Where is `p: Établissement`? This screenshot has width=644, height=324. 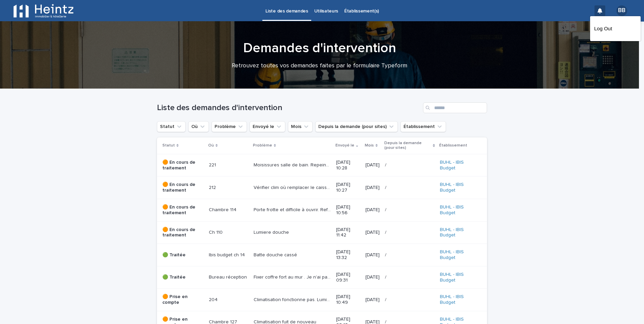
p: Établissement is located at coordinates (453, 145).